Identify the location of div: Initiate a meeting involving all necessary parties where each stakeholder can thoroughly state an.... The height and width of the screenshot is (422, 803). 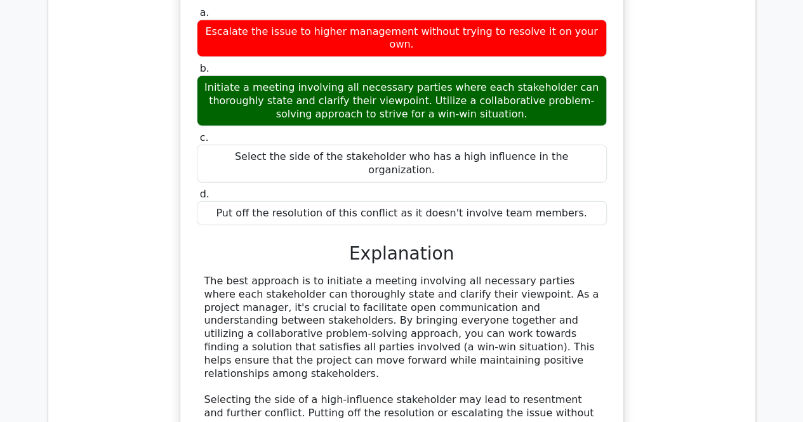
(402, 101).